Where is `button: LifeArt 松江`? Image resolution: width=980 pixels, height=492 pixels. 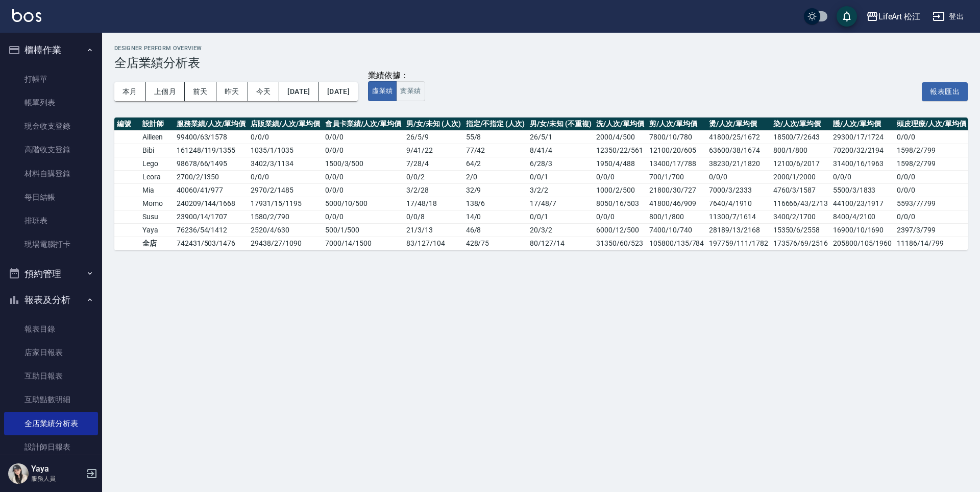
button: LifeArt 松江 is located at coordinates (893, 16).